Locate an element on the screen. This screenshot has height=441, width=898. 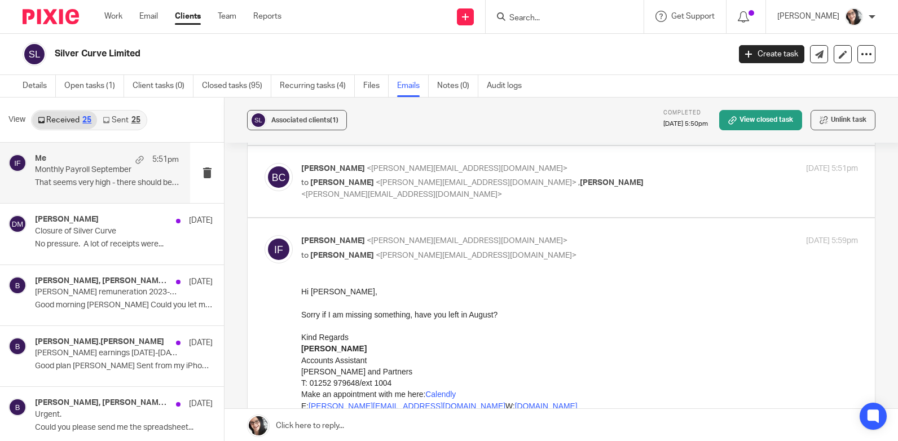
a: Clients is located at coordinates (188, 16).